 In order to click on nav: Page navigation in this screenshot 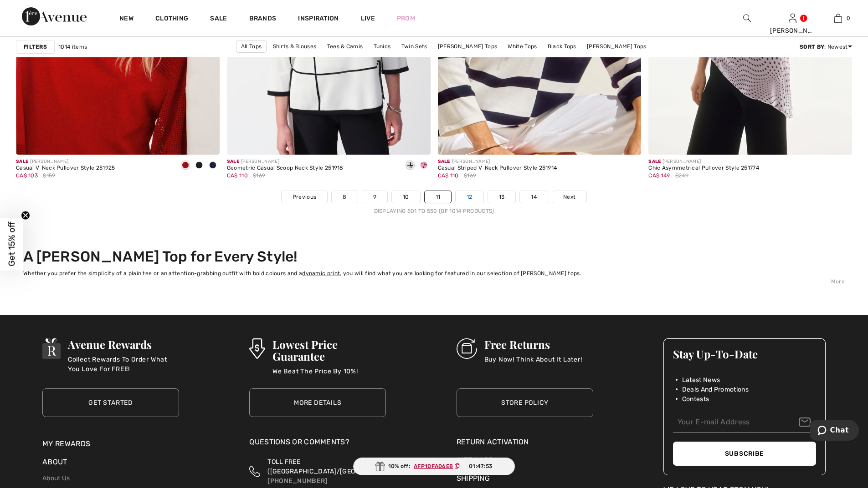, I will do `click(434, 203)`.